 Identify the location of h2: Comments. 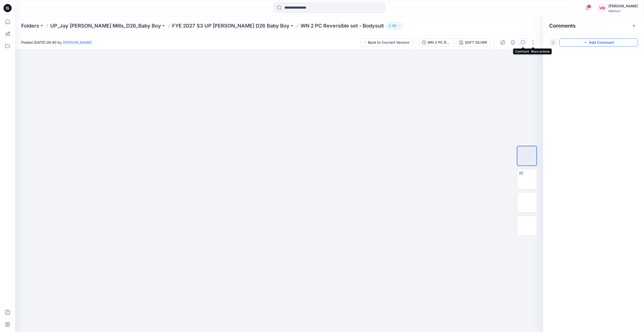
(562, 26).